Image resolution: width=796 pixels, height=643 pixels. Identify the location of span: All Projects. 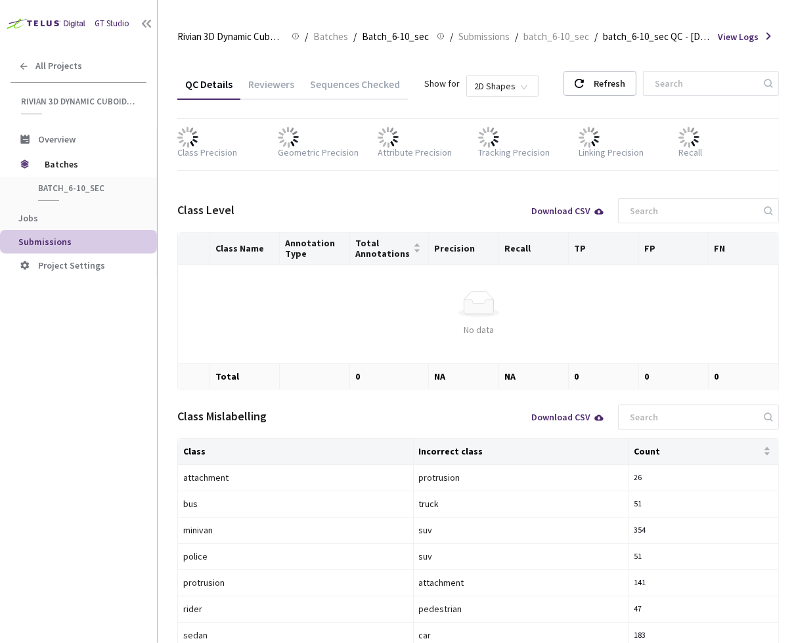
(58, 66).